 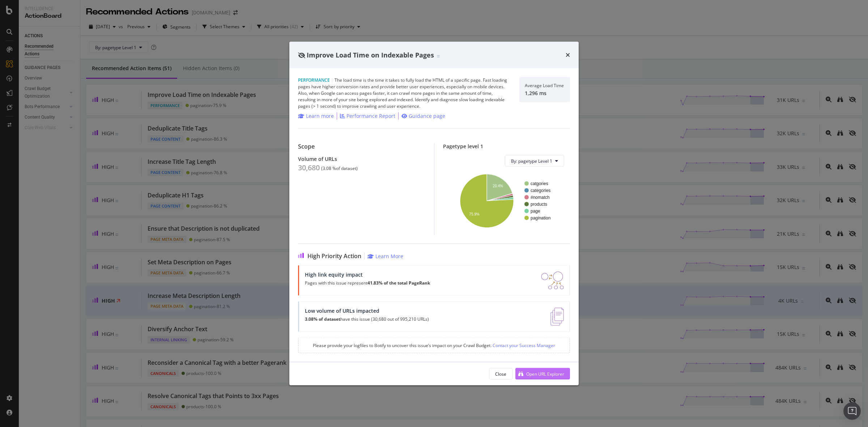 What do you see at coordinates (302, 55) in the screenshot?
I see `div: eye-slash` at bounding box center [302, 55].